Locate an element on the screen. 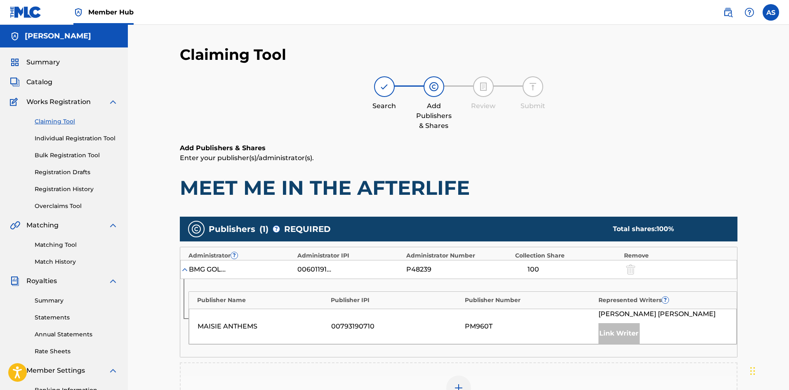  img: step indicator icon for Review is located at coordinates (484, 87).